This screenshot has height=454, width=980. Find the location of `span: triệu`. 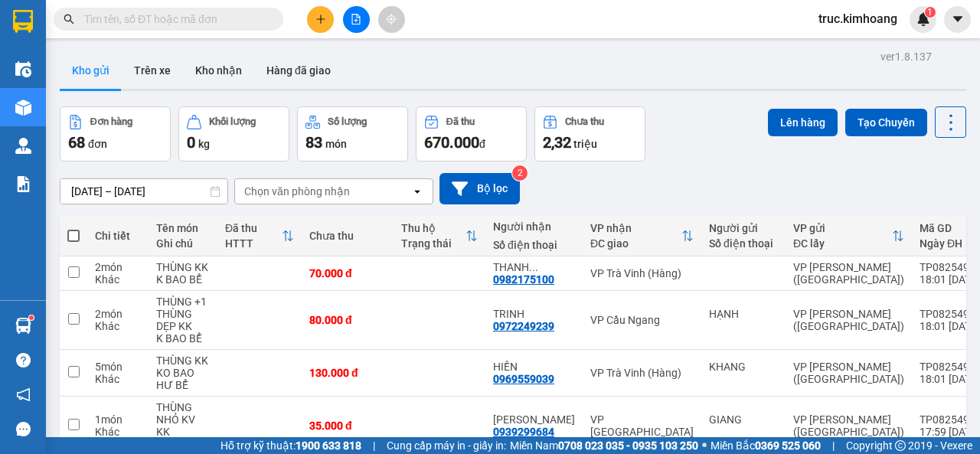

span: triệu is located at coordinates (585, 144).